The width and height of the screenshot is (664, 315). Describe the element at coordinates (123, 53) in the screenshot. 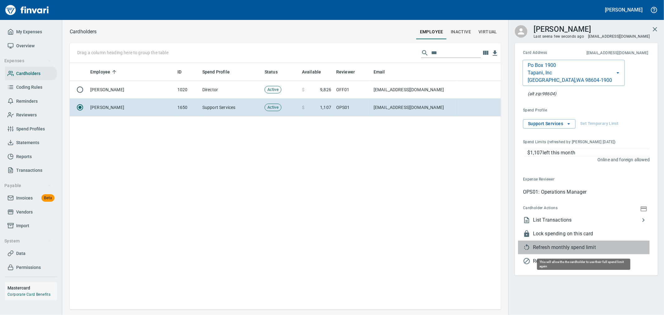

I see `p: Drag a column heading here to group the table` at that location.